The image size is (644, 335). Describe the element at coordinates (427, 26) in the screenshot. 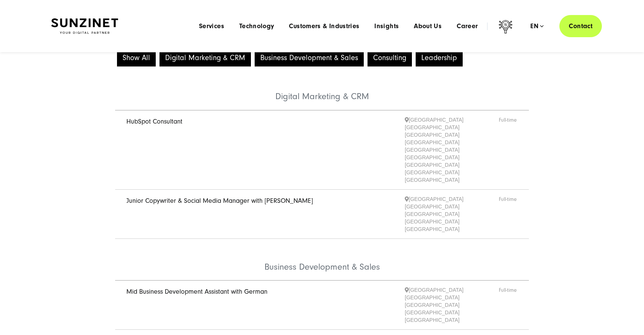

I see `span: About Us` at that location.